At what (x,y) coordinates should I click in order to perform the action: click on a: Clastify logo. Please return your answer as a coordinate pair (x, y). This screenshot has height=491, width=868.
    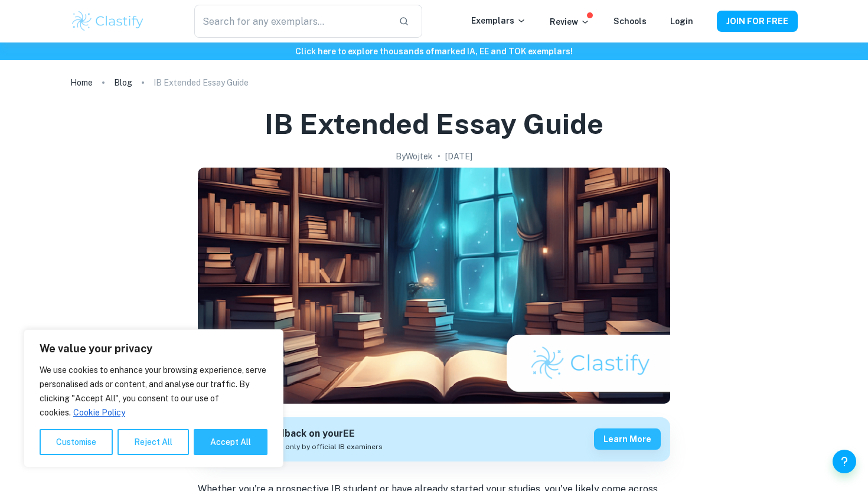
    Looking at the image, I should click on (107, 21).